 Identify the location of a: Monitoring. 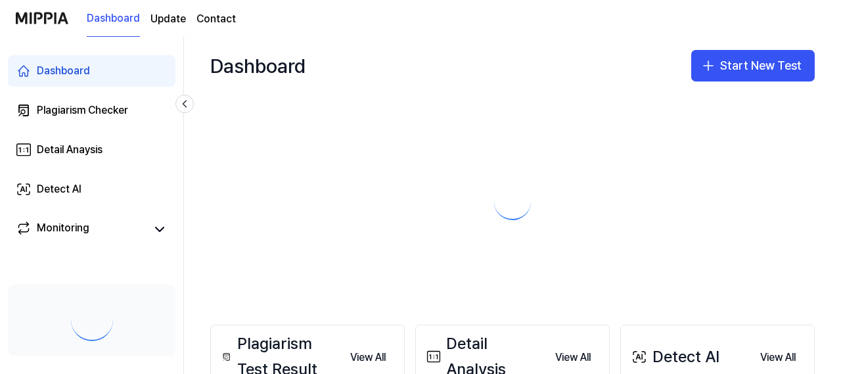
(81, 229).